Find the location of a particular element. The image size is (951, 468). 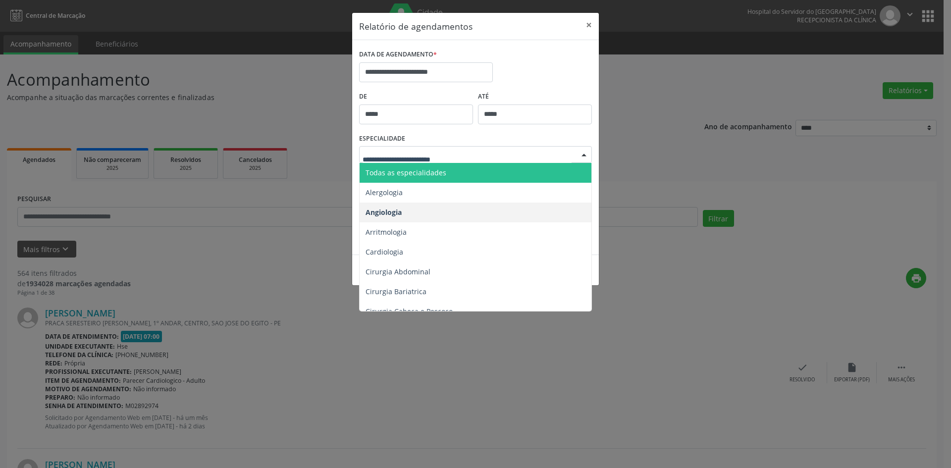

label: DATA DE AGENDAMENTO is located at coordinates (398, 55).